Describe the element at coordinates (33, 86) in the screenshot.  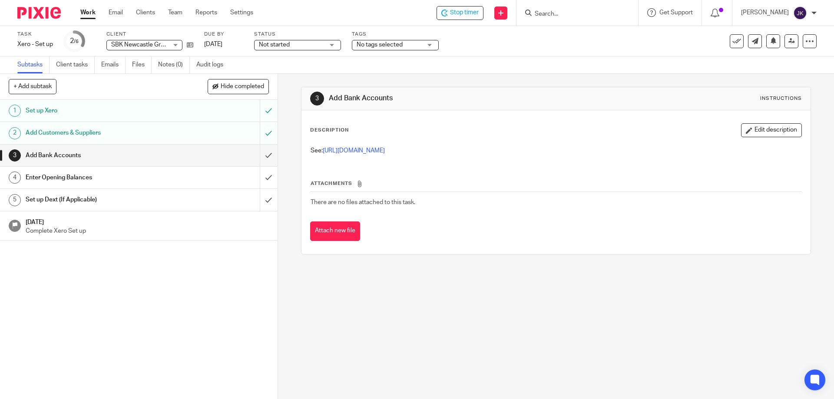
I see `button: + Add subtask` at that location.